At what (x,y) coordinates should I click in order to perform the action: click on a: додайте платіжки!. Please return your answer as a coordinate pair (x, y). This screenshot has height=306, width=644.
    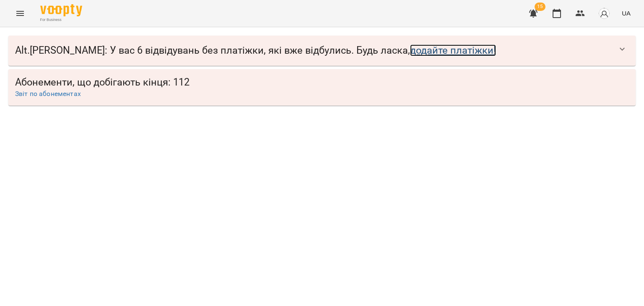
    Looking at the image, I should click on (453, 50).